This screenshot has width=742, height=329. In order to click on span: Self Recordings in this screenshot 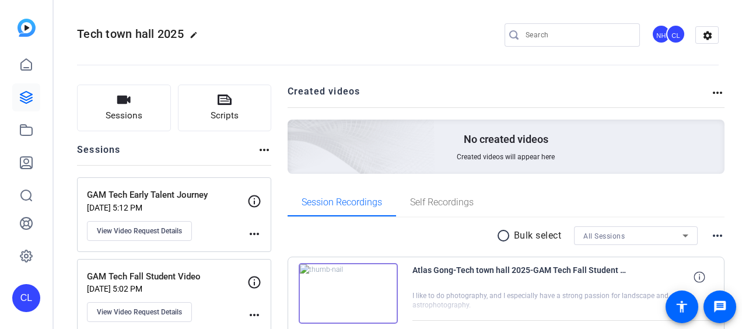, I will do `click(441, 202)`.